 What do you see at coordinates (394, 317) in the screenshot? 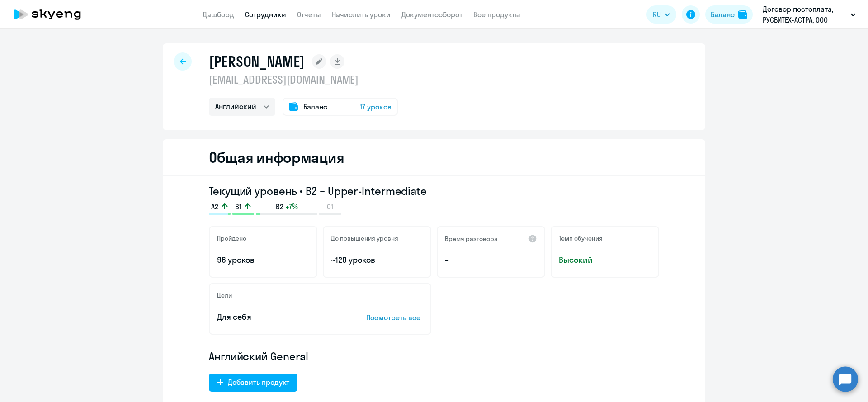
I see `p: Посмотреть все` at bounding box center [394, 317].